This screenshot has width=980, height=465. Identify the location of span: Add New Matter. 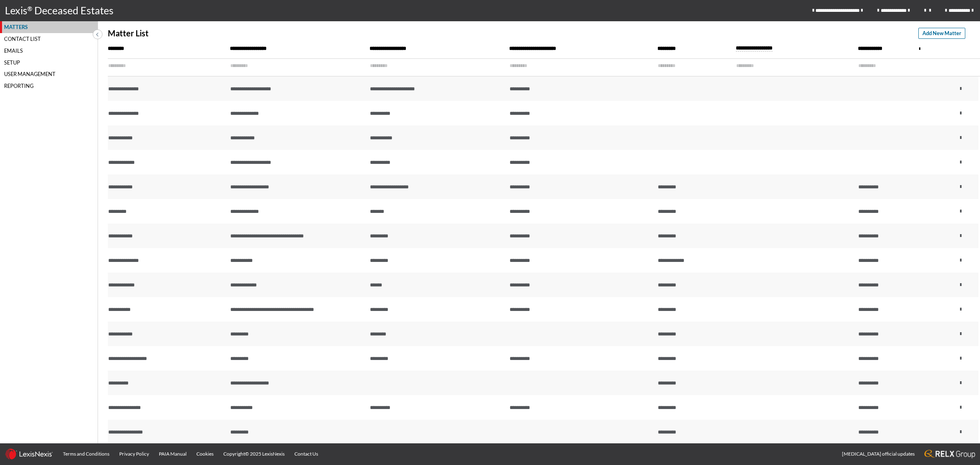
(942, 33).